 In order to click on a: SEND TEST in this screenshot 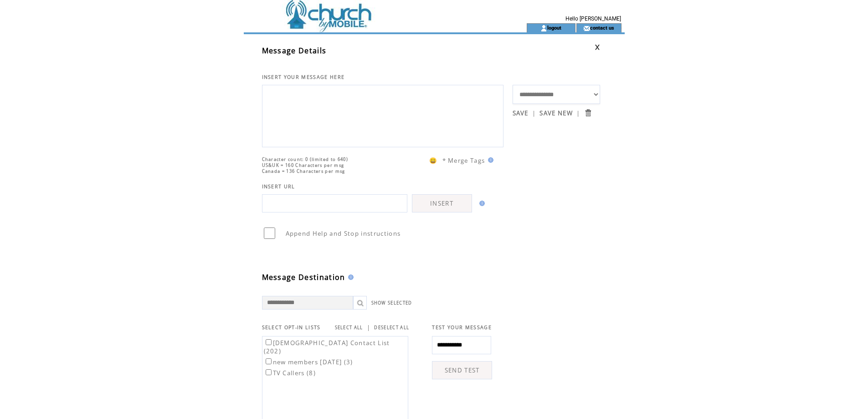, I will do `click(462, 370)`.